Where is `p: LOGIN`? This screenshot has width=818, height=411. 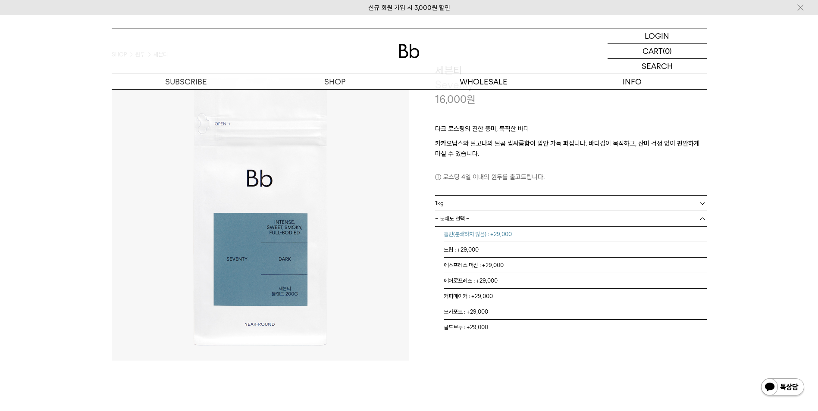 p: LOGIN is located at coordinates (657, 36).